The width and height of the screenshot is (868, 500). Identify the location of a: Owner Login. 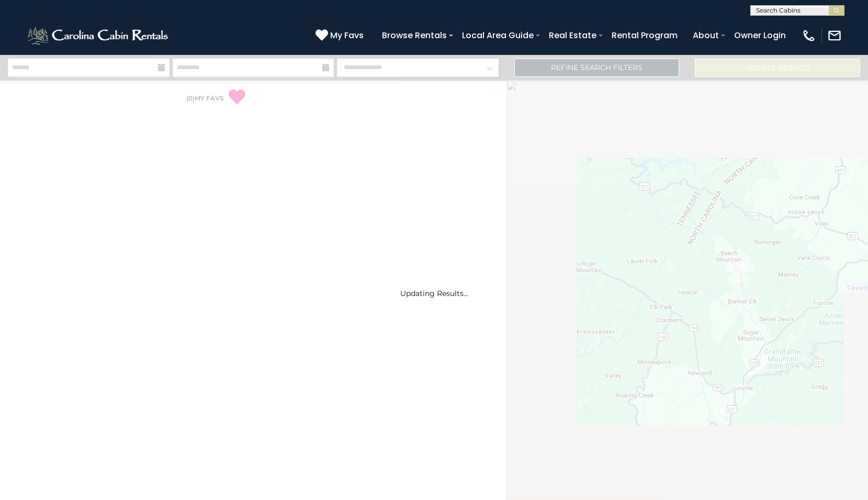
(759, 35).